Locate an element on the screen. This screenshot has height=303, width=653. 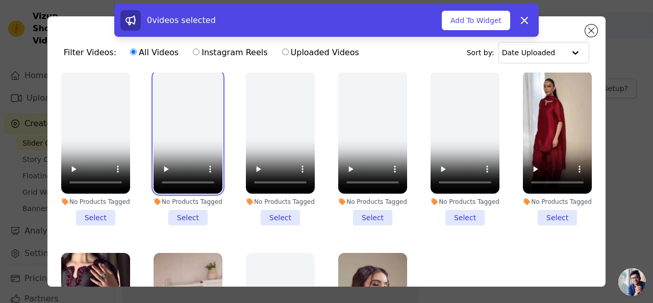
div: Filter Videos: is located at coordinates (214, 53).